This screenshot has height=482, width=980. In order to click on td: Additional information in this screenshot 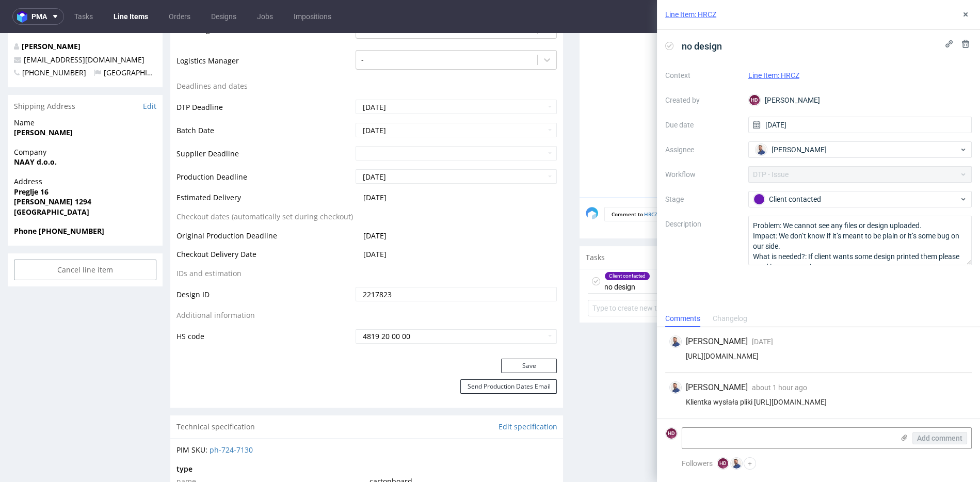, I will do `click(265, 286)`.